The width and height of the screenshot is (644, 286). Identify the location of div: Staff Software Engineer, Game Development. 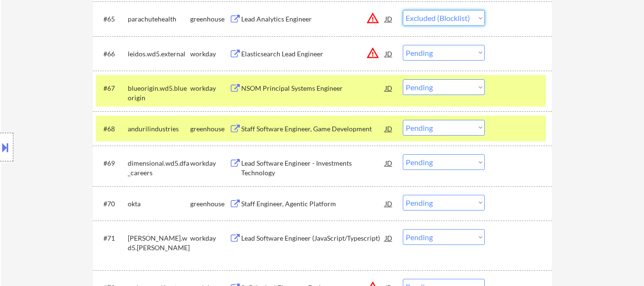
(313, 129).